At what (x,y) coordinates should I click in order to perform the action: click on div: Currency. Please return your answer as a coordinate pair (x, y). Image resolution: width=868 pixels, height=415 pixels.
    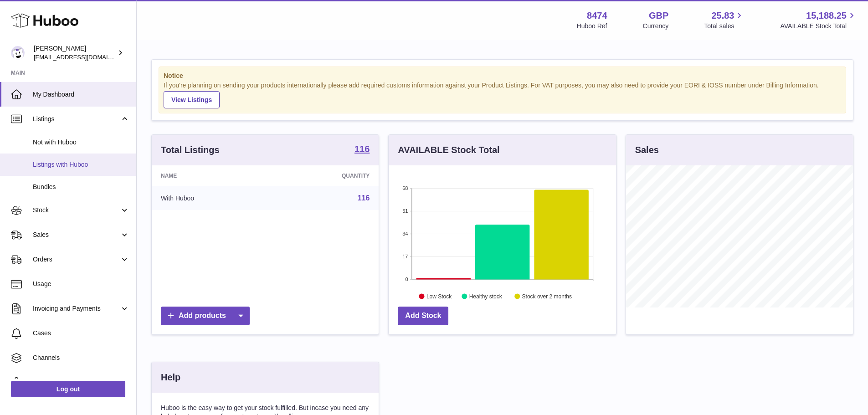
    Looking at the image, I should click on (655, 26).